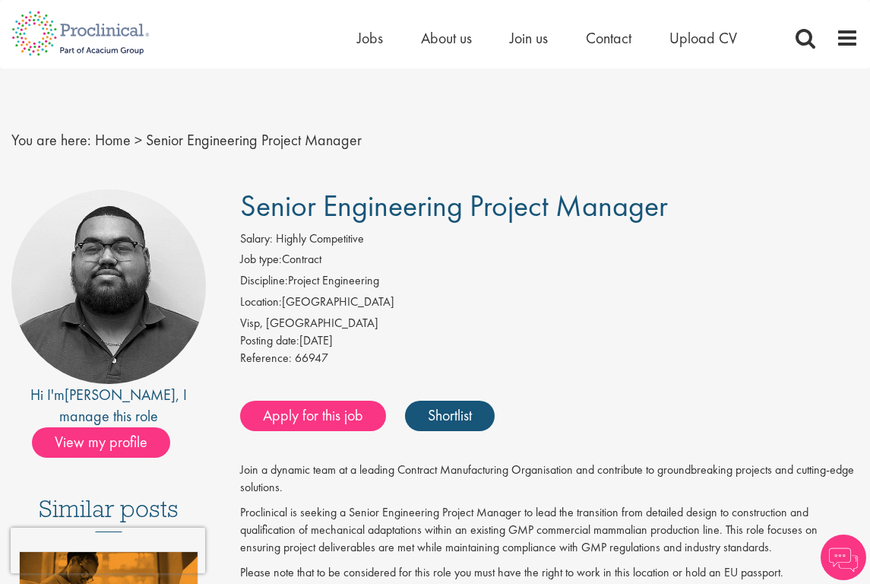 The image size is (870, 584). What do you see at coordinates (51, 140) in the screenshot?
I see `span: You are here:` at bounding box center [51, 140].